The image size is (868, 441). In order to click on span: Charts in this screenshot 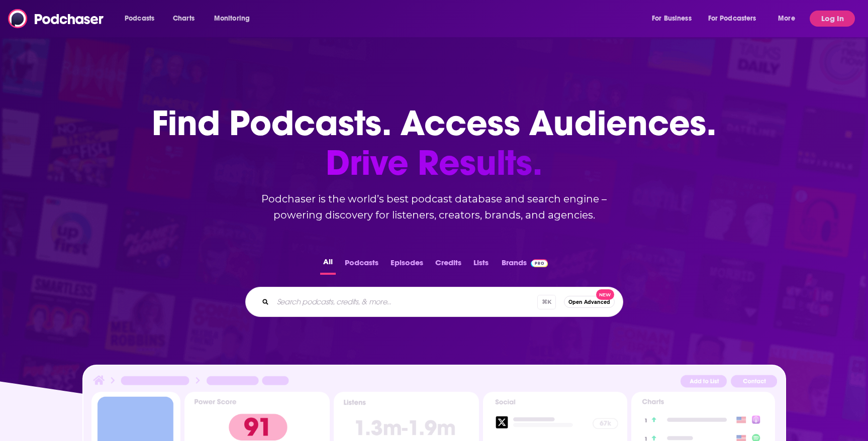, I will do `click(184, 19)`.